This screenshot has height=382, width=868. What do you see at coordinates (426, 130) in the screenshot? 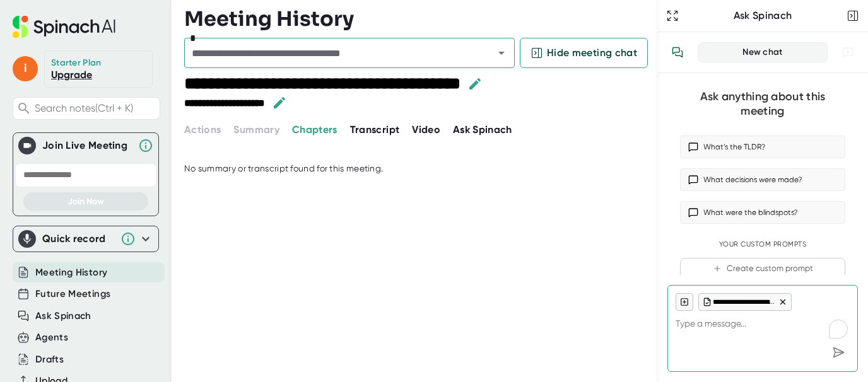
I see `button: Video` at bounding box center [426, 130].